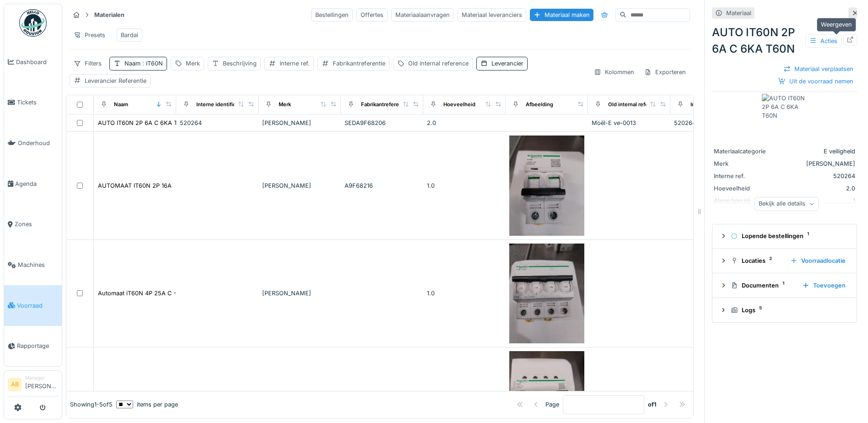 Image resolution: width=868 pixels, height=423 pixels. Describe the element at coordinates (38, 143) in the screenshot. I see `span: Onderhoud` at that location.